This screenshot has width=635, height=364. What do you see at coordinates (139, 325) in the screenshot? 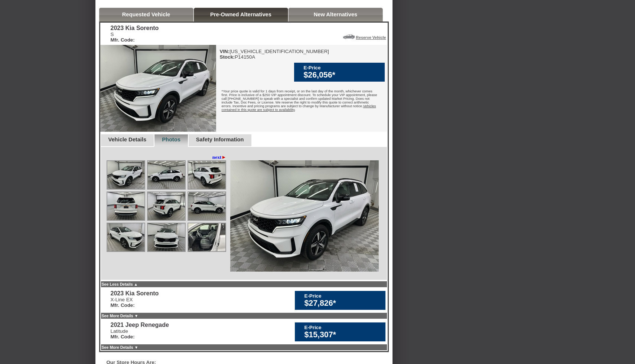
I see `div: 2021 Jeep Renegade` at bounding box center [139, 325].